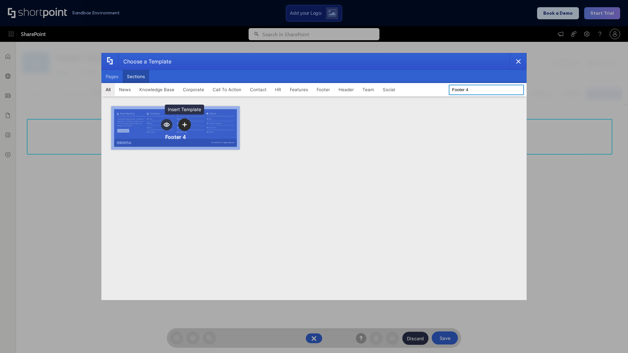 This screenshot has width=628, height=353. I want to click on button: Contact, so click(258, 90).